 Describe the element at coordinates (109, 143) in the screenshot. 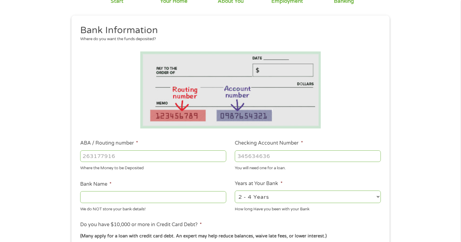

I see `label: ABA / Routing number` at that location.